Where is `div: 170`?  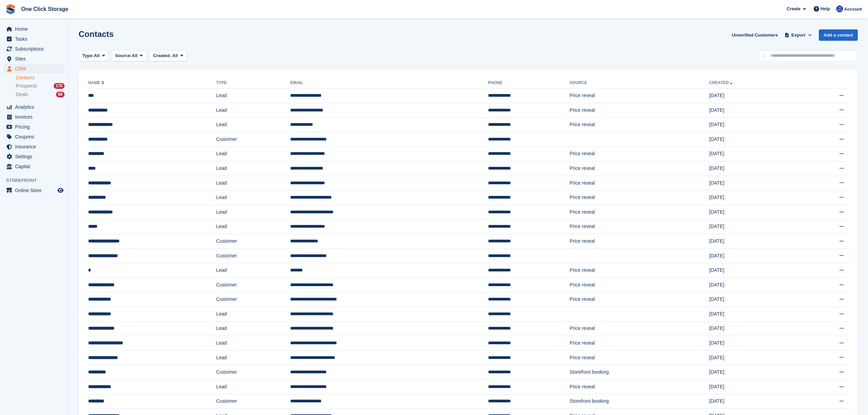 div: 170 is located at coordinates (59, 86).